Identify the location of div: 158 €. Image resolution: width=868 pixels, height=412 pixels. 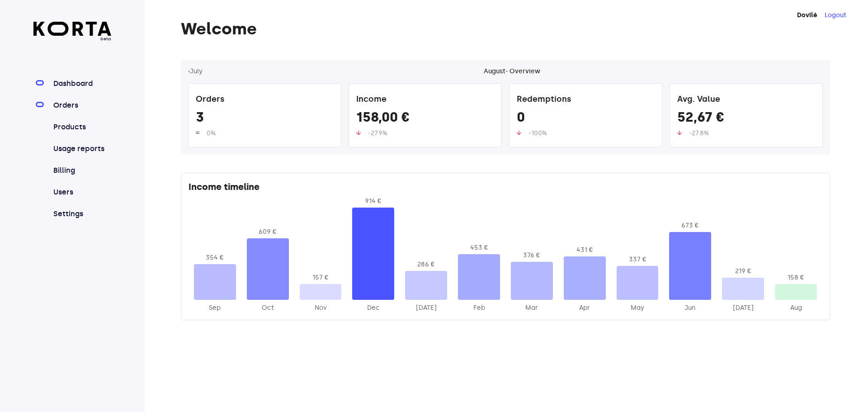
(796, 278).